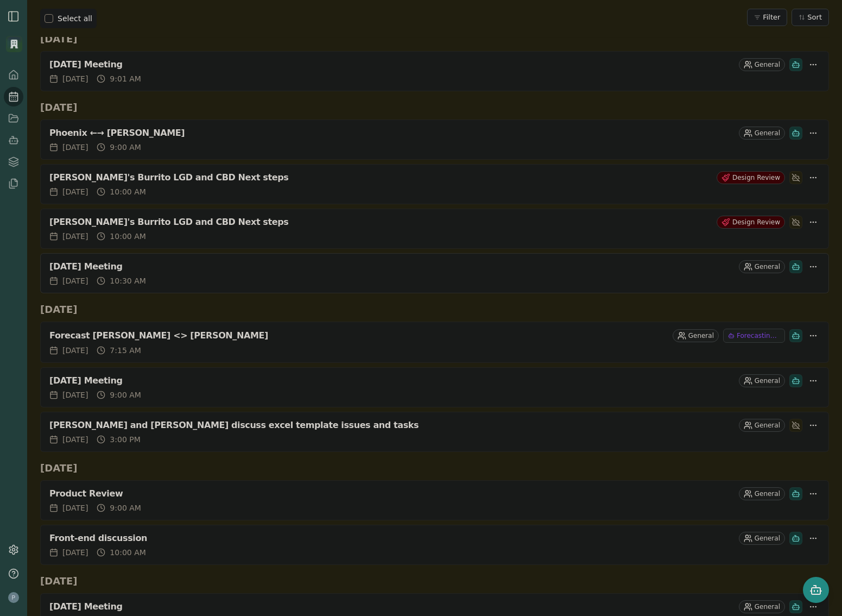  What do you see at coordinates (767, 18) in the screenshot?
I see `button: Filter` at bounding box center [767, 18].